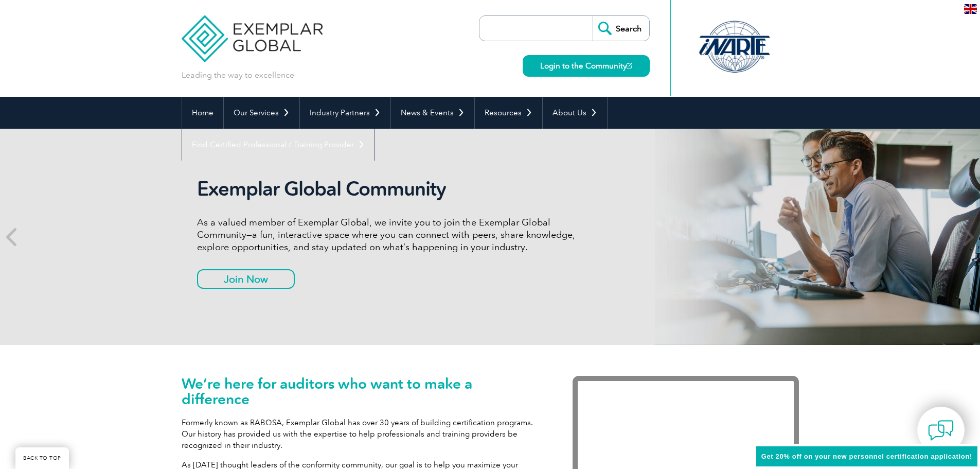  Describe the element at coordinates (586, 66) in the screenshot. I see `a: Login to the Community` at that location.